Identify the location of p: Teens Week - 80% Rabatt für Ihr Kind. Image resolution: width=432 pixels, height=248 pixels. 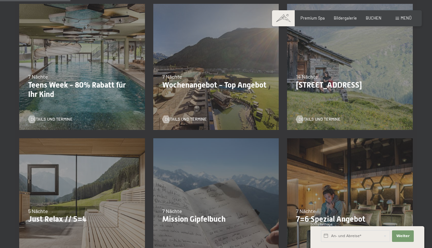
(82, 90).